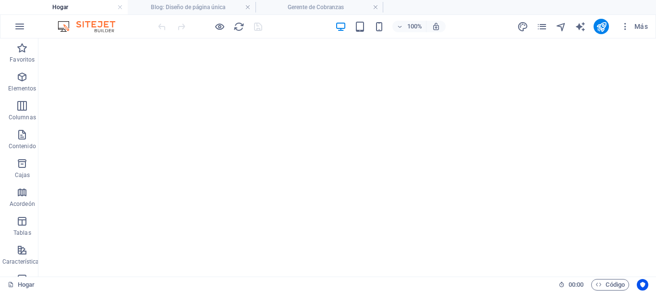  What do you see at coordinates (239, 26) in the screenshot?
I see `button: recargar` at bounding box center [239, 26].